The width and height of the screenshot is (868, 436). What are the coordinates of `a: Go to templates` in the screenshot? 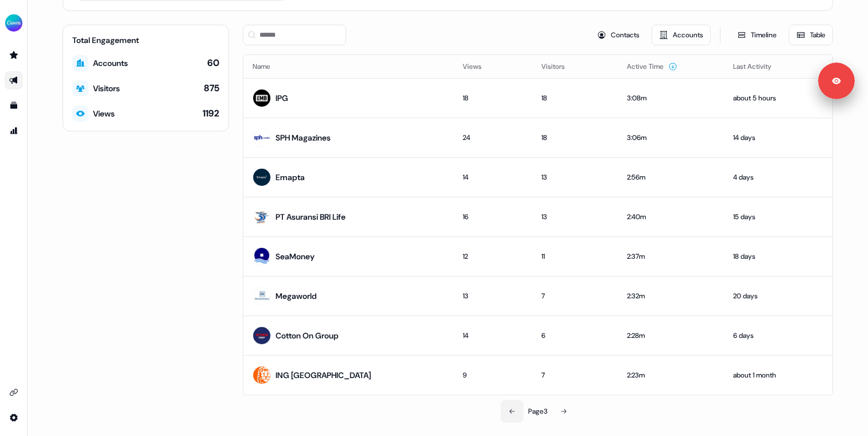 It's located at (14, 106).